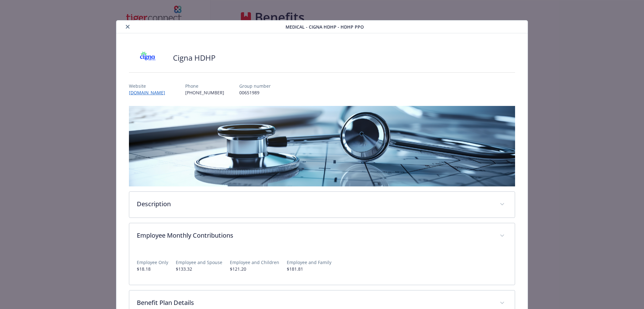 This screenshot has width=644, height=309. I want to click on img: banner, so click(322, 146).